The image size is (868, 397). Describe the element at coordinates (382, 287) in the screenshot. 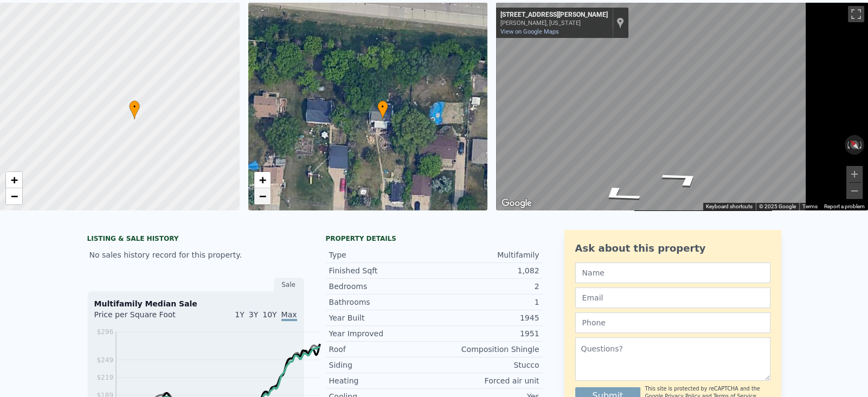

I see `div: Bedrooms` at that location.